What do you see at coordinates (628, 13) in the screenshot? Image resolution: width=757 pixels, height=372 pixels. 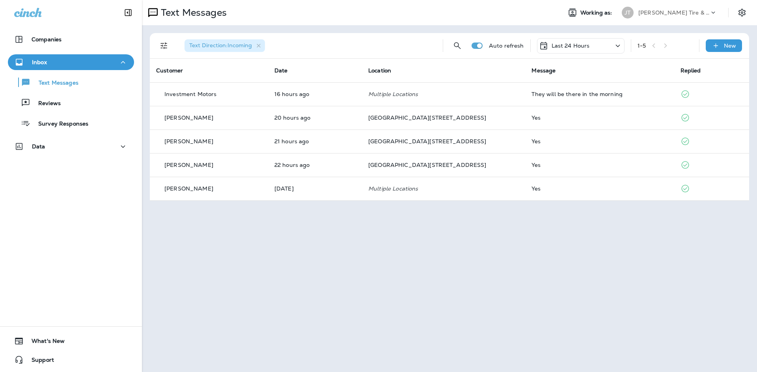 I see `div: JT` at bounding box center [628, 13].